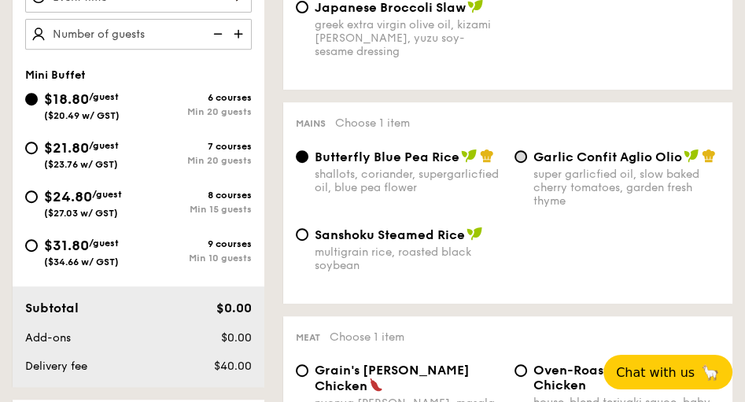 This screenshot has height=402, width=745. What do you see at coordinates (655, 372) in the screenshot?
I see `span: Chat with us` at bounding box center [655, 372].